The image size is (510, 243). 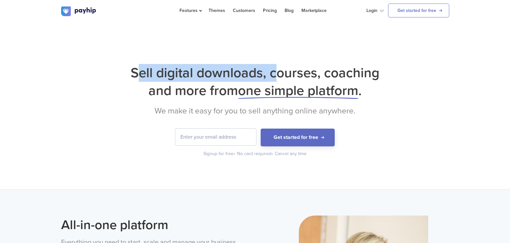 What do you see at coordinates (419, 10) in the screenshot?
I see `a: Get started for free` at bounding box center [419, 10].